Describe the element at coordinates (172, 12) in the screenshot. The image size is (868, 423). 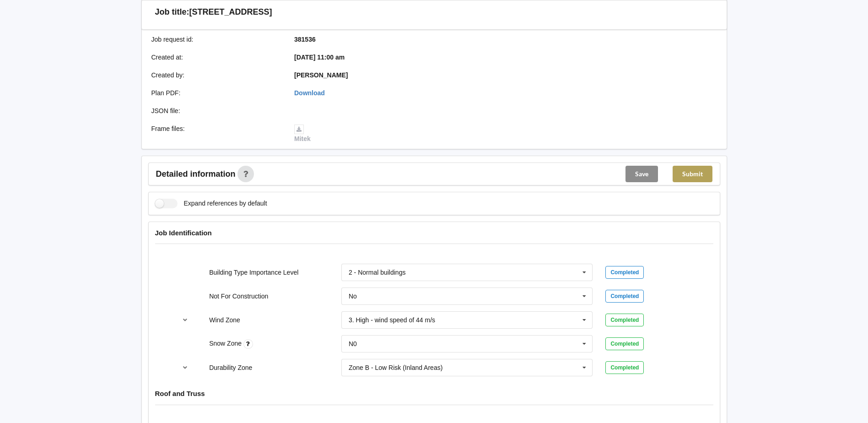
I see `h3: Job title:` at that location.